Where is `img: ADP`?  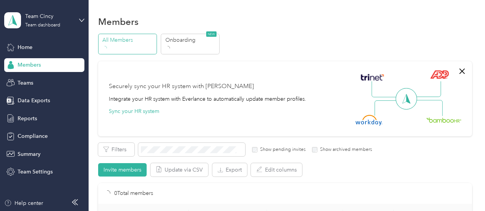 img: ADP is located at coordinates (440, 74).